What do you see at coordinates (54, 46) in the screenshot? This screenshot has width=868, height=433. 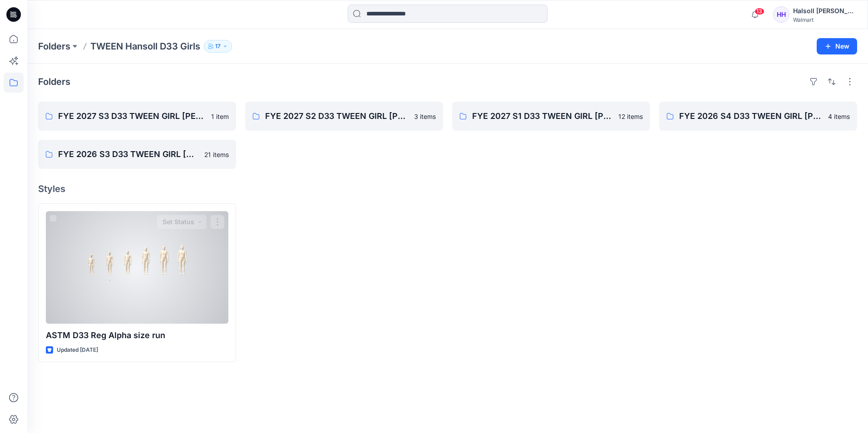 I see `p: Folders` at bounding box center [54, 46].